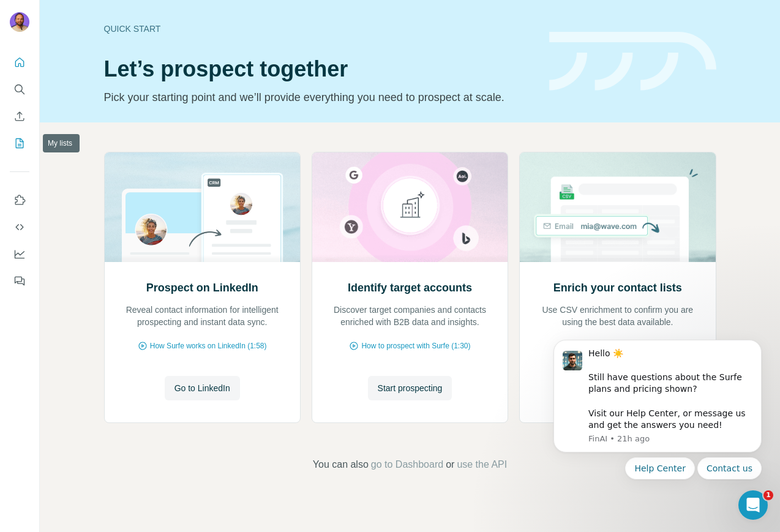 Image resolution: width=780 pixels, height=532 pixels. Describe the element at coordinates (20, 200) in the screenshot. I see `button: Use Surfe on LinkedIn` at that location.